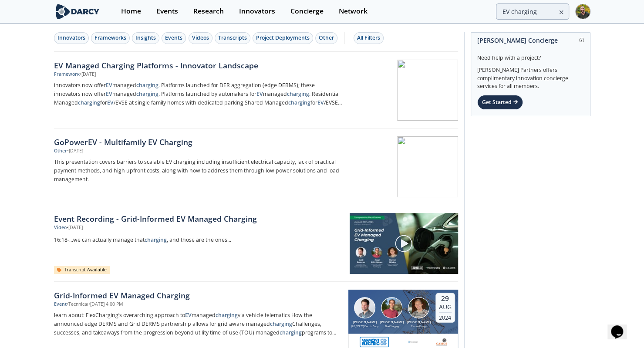 The width and height of the screenshot is (644, 348). What do you see at coordinates (391, 307) in the screenshot?
I see `img: Jossi Fritz-Mauer` at bounding box center [391, 307].